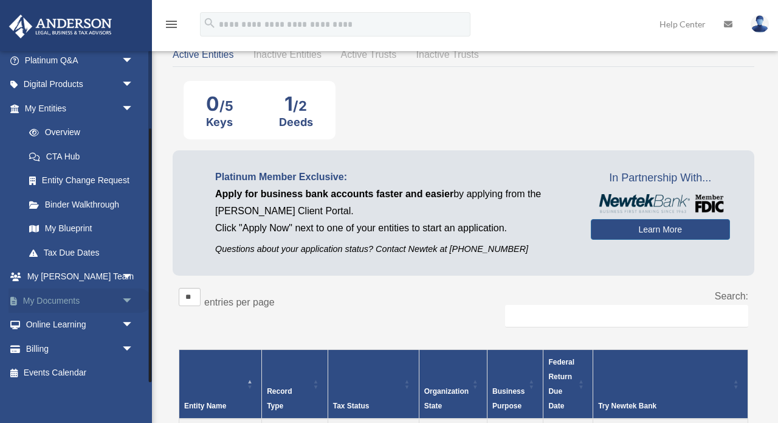 The width and height of the screenshot is (778, 423). What do you see at coordinates (300, 106) in the screenshot?
I see `span: /2` at bounding box center [300, 106].